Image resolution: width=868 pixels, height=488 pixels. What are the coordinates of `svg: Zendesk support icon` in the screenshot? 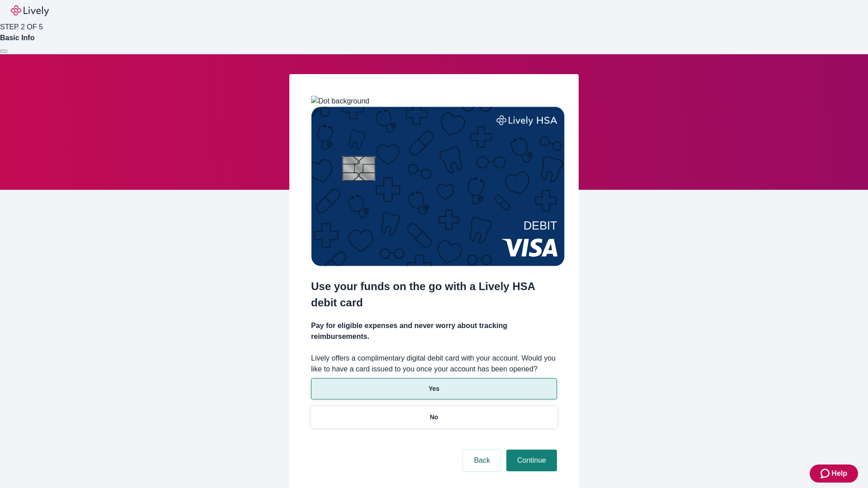 It's located at (826, 474).